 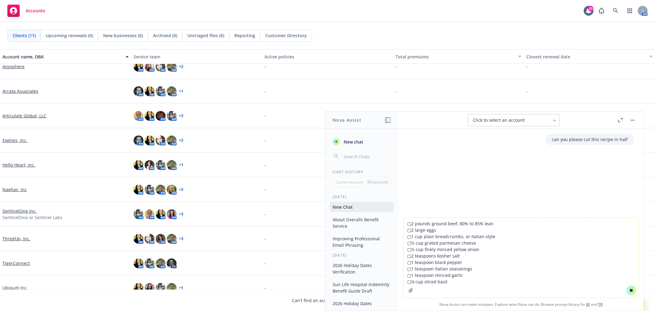 I want to click on button: Active policies, so click(x=327, y=57).